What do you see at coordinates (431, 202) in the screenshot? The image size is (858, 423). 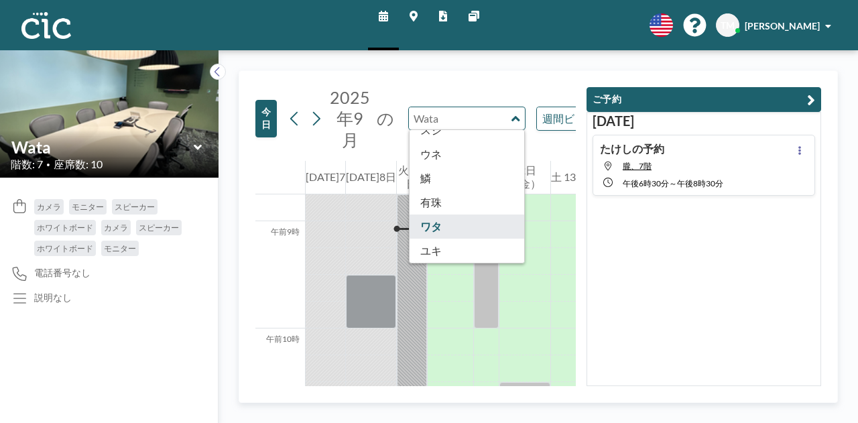 I see `font: 有珠` at bounding box center [431, 202].